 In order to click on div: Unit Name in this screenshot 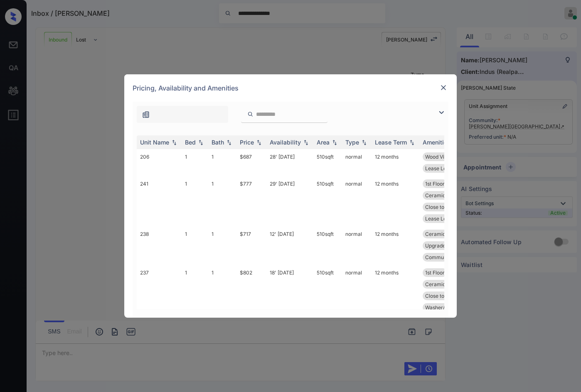, I will do `click(155, 142)`.